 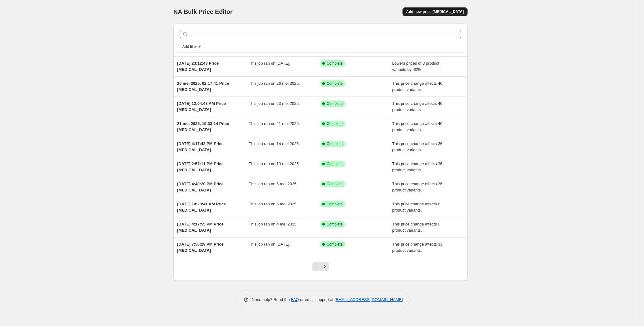 I want to click on a: FAQ, so click(x=295, y=300).